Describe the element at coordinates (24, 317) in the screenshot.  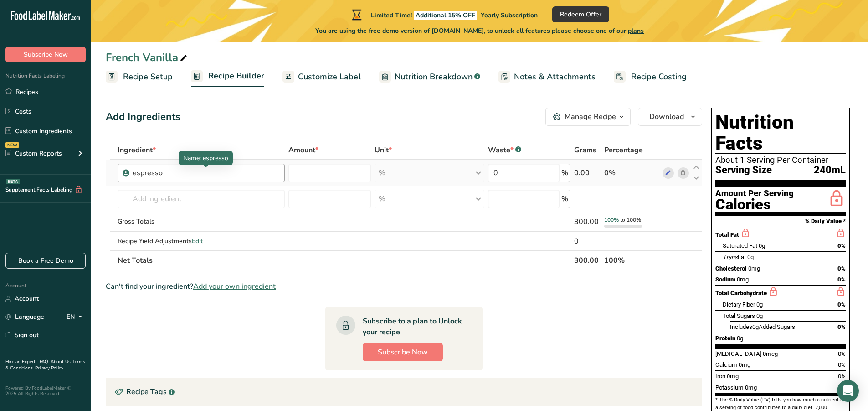
I see `a: Language` at that location.